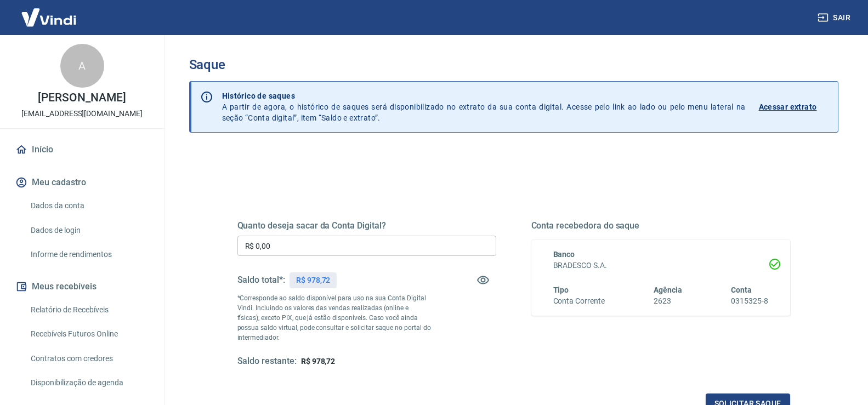  Describe the element at coordinates (750, 301) in the screenshot. I see `h6: 0315325-8` at that location.